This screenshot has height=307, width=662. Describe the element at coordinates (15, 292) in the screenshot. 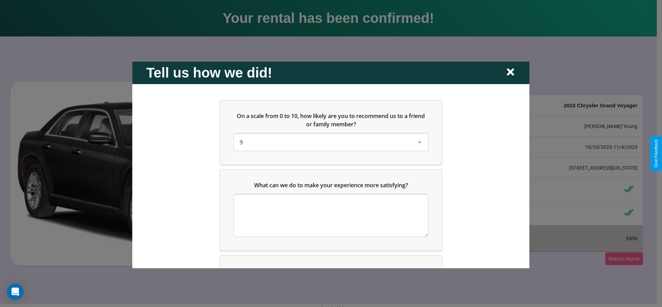

I see `div: Open Intercom Messenger` at that location.